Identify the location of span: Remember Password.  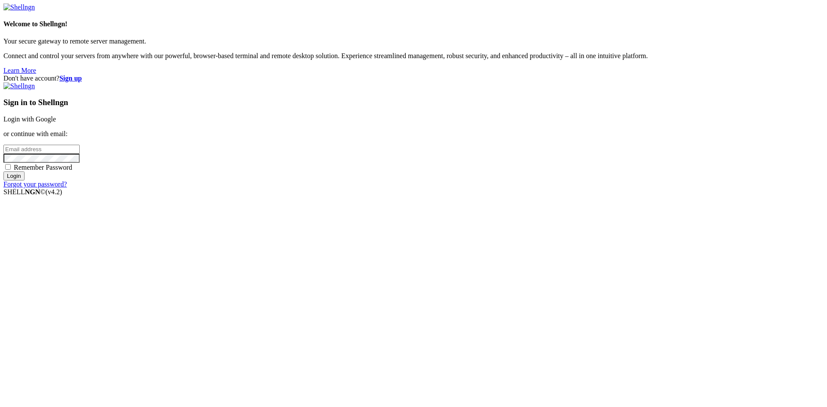
(43, 167).